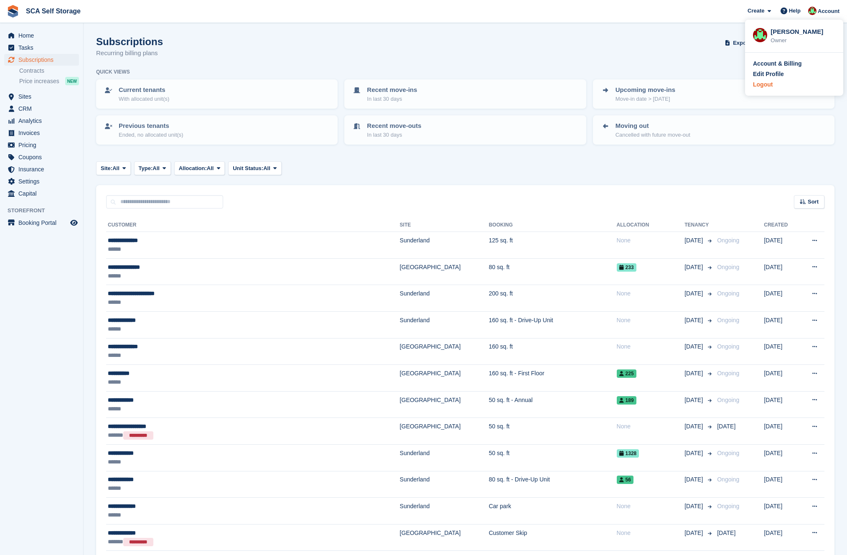 This screenshot has height=555, width=847. I want to click on th: Allocation, so click(650, 225).